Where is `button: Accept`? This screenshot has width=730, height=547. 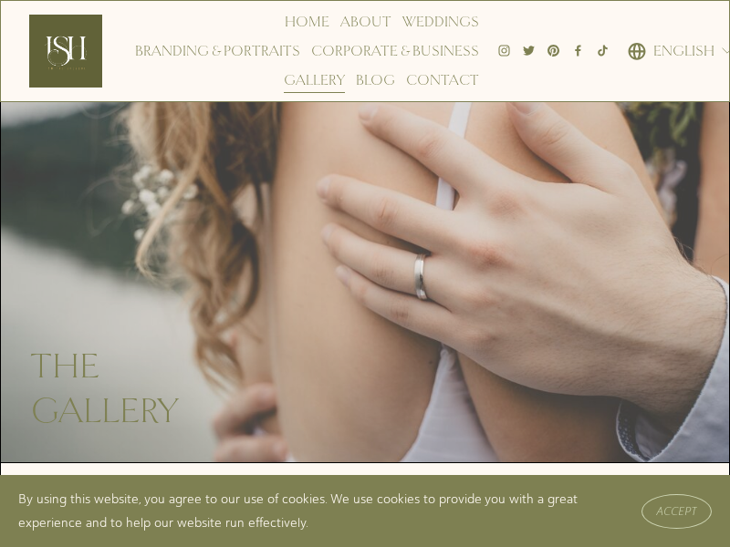
button: Accept is located at coordinates (676, 512).